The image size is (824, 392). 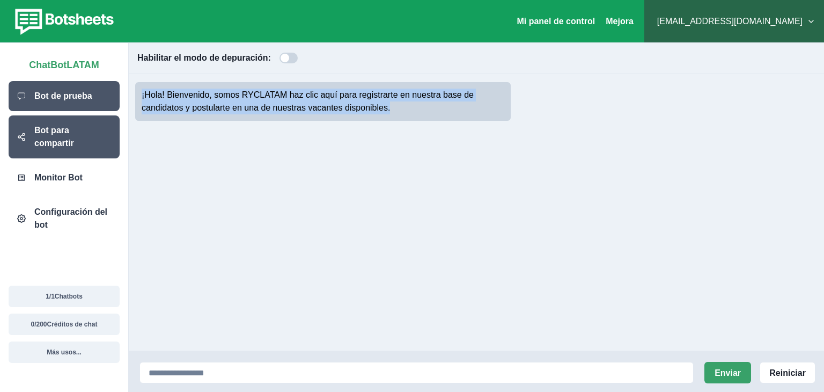 What do you see at coordinates (728, 372) in the screenshot?
I see `font: Enviar` at bounding box center [728, 372].